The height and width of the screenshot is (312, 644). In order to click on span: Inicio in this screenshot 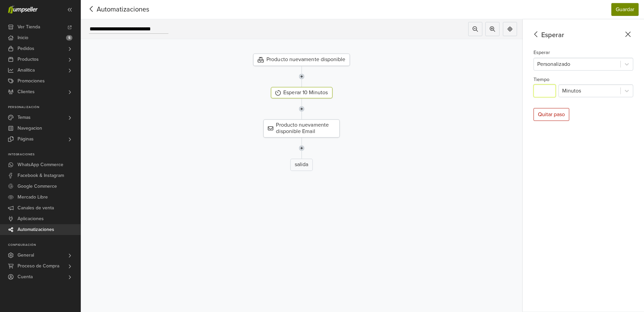, I will do `click(23, 38)`.